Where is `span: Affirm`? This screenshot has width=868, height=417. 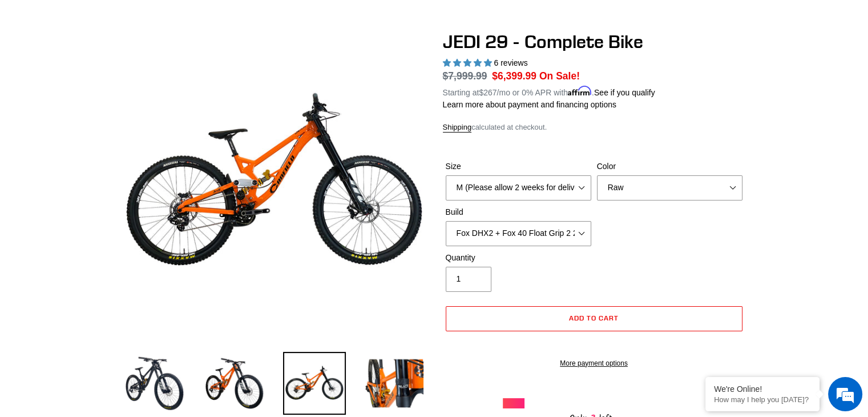
span: Affirm is located at coordinates (579, 91).